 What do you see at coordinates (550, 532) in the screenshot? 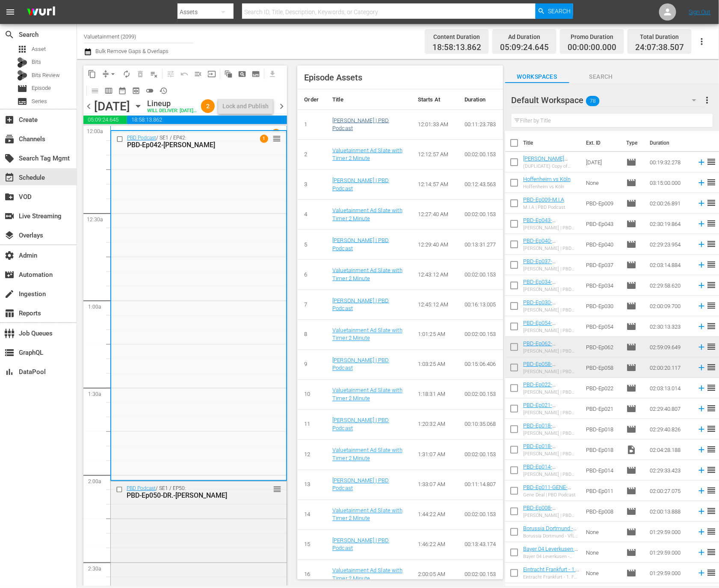
I see `a: Borussia Dortmund - VfL Wolfsburg, EMEA` at bounding box center [550, 532].